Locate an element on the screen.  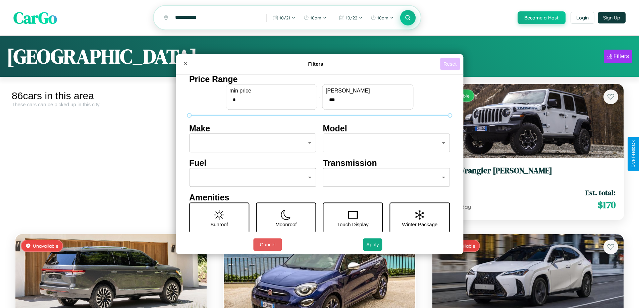
button: Reset is located at coordinates (450, 64).